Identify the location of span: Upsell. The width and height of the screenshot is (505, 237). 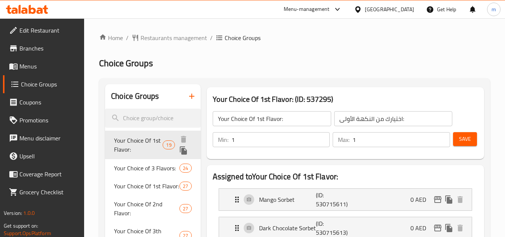
(49, 156).